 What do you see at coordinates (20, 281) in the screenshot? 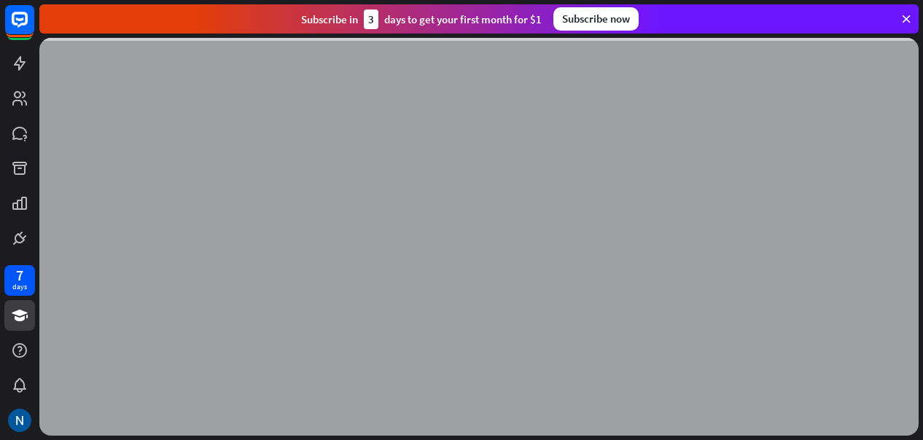
I see `a: 7 days` at bounding box center [20, 281].